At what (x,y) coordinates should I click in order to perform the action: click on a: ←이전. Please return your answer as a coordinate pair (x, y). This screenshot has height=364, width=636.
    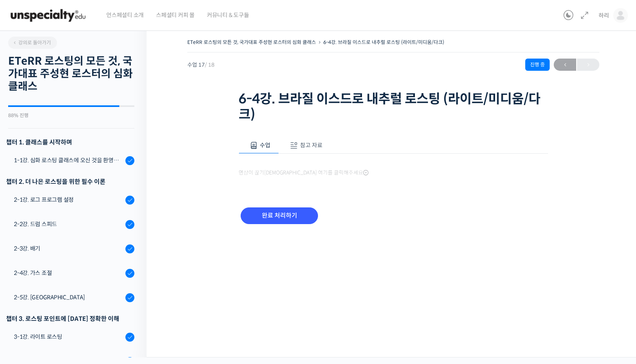
    Looking at the image, I should click on (565, 65).